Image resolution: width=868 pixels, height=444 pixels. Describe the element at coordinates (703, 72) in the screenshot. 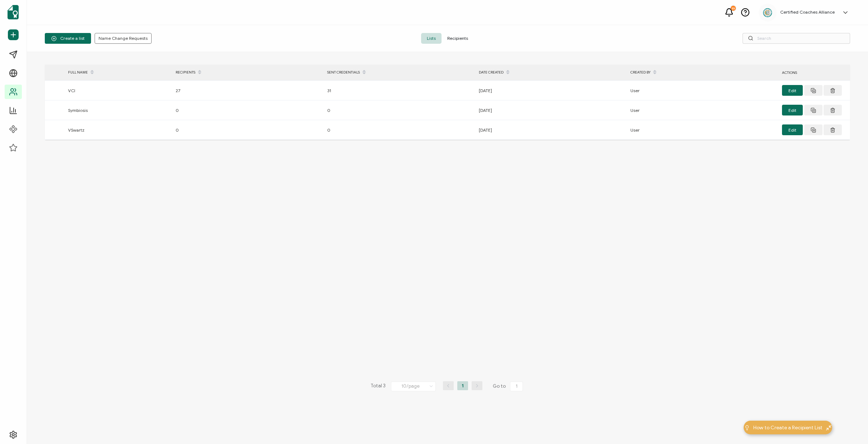

I see `div: CREATED BY` at that location.